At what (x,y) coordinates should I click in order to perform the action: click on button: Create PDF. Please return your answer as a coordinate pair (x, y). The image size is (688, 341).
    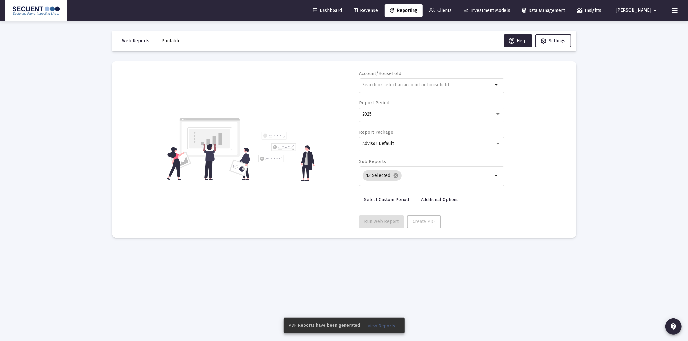
    Looking at the image, I should click on (424, 222).